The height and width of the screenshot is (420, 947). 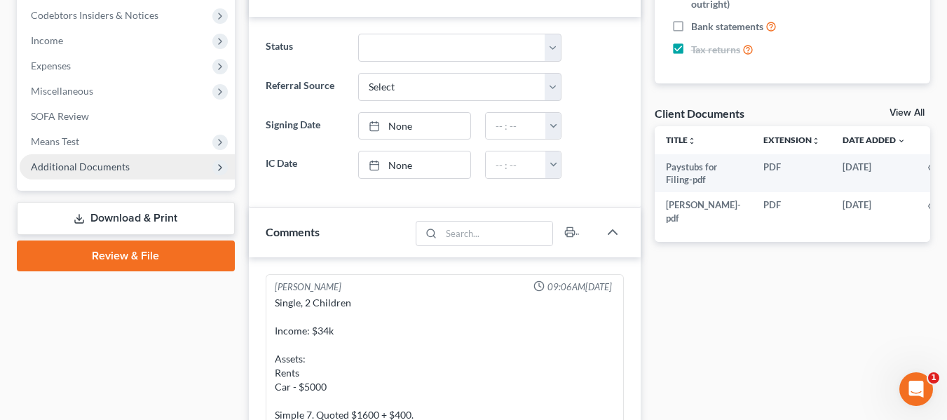 What do you see at coordinates (305, 126) in the screenshot?
I see `label: Signing Date` at bounding box center [305, 126].